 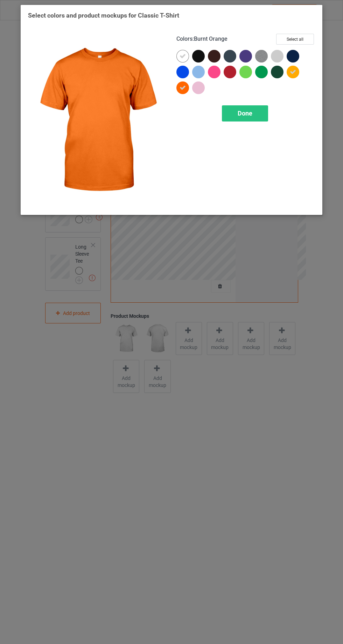 I want to click on img: regular.jpg, so click(x=97, y=120).